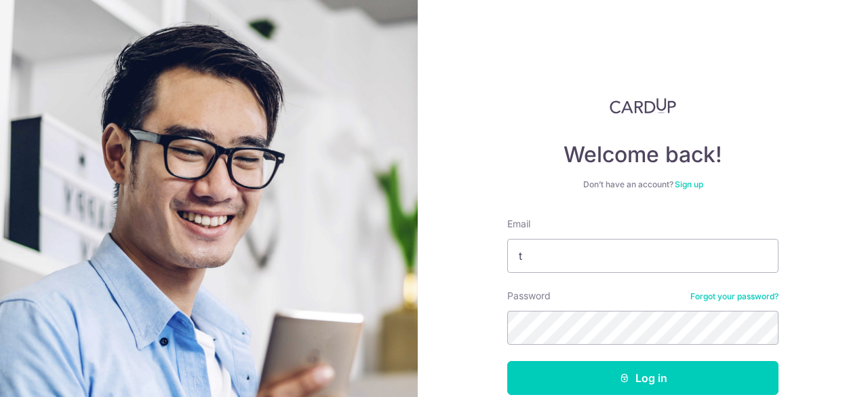 The image size is (868, 397). I want to click on input: Enter your Email, so click(643, 256).